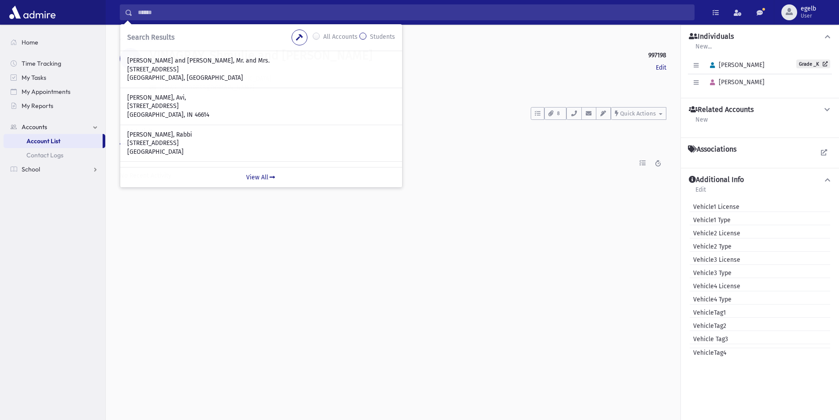 The height and width of the screenshot is (420, 839). I want to click on a: My Reports, so click(54, 106).